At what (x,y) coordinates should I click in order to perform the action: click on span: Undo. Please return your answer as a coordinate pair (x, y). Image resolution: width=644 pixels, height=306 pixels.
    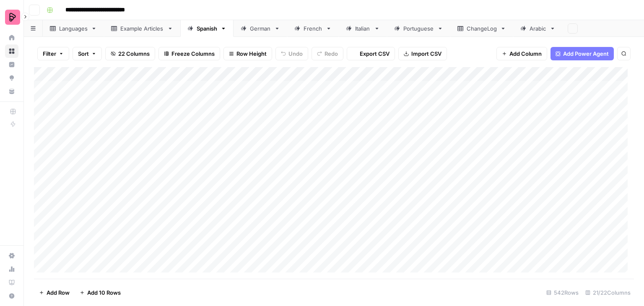
    Looking at the image, I should click on (296, 54).